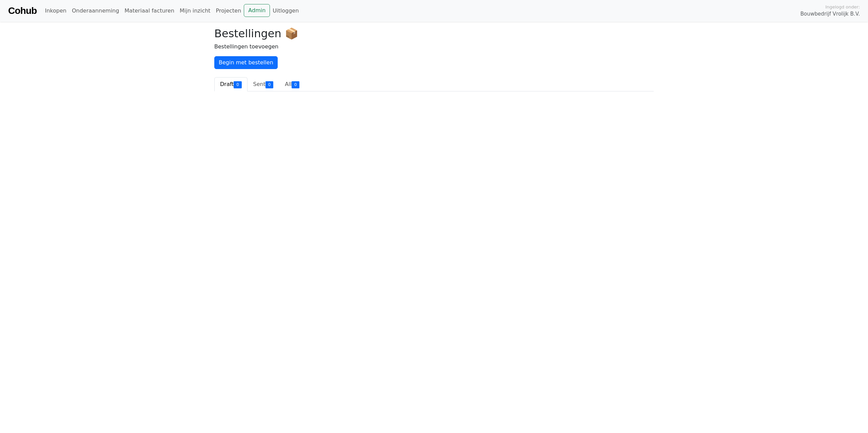 Image resolution: width=868 pixels, height=433 pixels. I want to click on a: Materiaal facturen, so click(149, 11).